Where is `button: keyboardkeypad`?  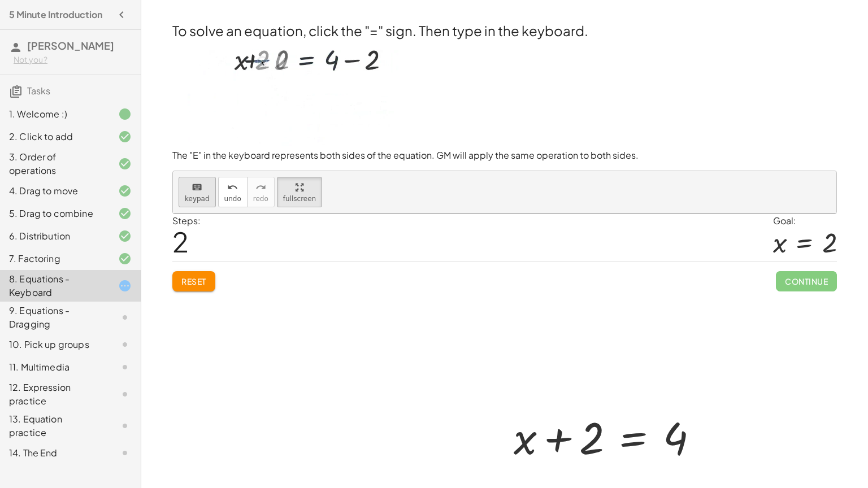
button: keyboardkeypad is located at coordinates (197, 192).